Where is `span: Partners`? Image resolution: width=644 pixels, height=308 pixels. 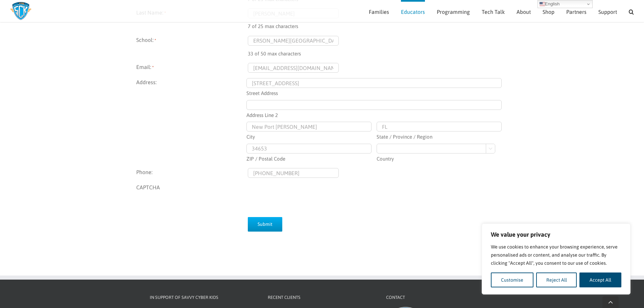
span: Partners is located at coordinates (576, 12).